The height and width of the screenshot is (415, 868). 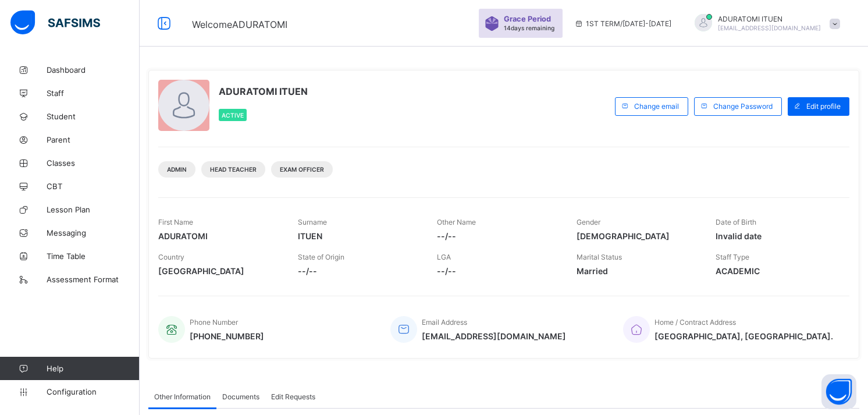 I want to click on span: Grace Period, so click(x=527, y=19).